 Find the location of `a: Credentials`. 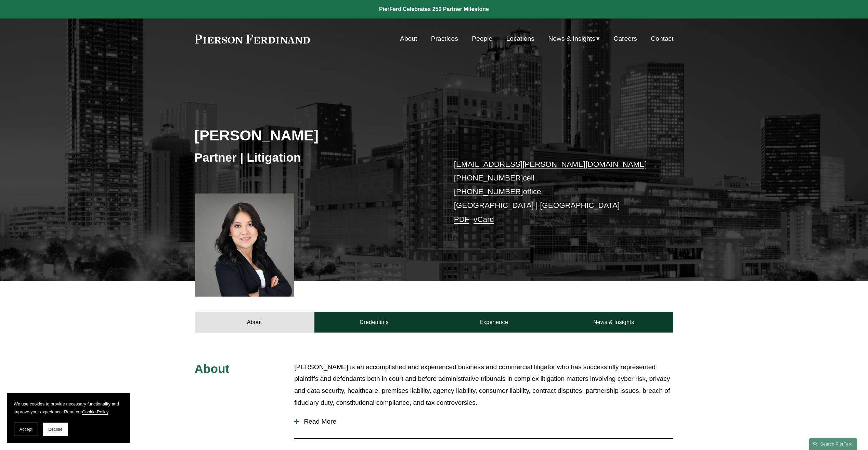

a: Credentials is located at coordinates (375, 322).